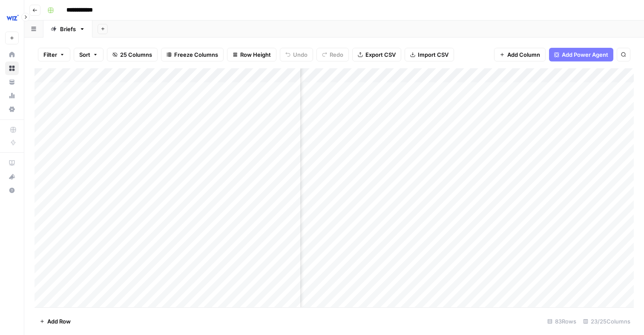 The width and height of the screenshot is (644, 335). Describe the element at coordinates (50, 54) in the screenshot. I see `span: Filter` at that location.